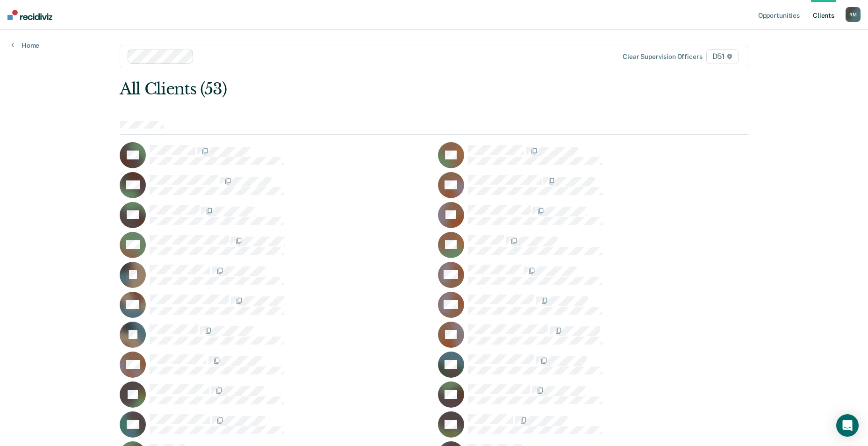 The image size is (868, 446). Describe the element at coordinates (848, 426) in the screenshot. I see `div: Open Intercom Messenger` at that location.